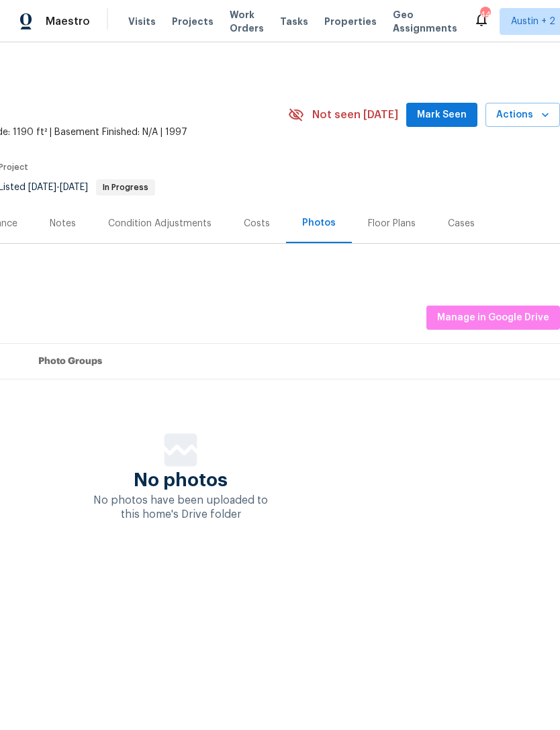 This screenshot has height=730, width=560. I want to click on div: Photos, so click(319, 223).